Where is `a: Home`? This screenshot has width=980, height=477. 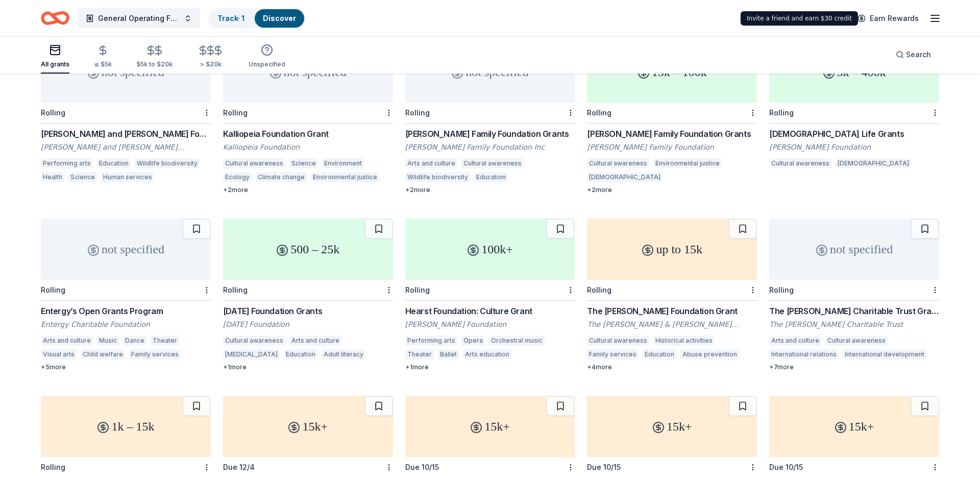
a: Home is located at coordinates (55, 18).